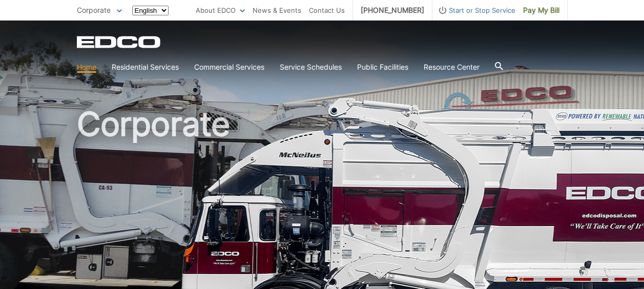 This screenshot has height=289, width=644. I want to click on a: News & Events, so click(277, 10).